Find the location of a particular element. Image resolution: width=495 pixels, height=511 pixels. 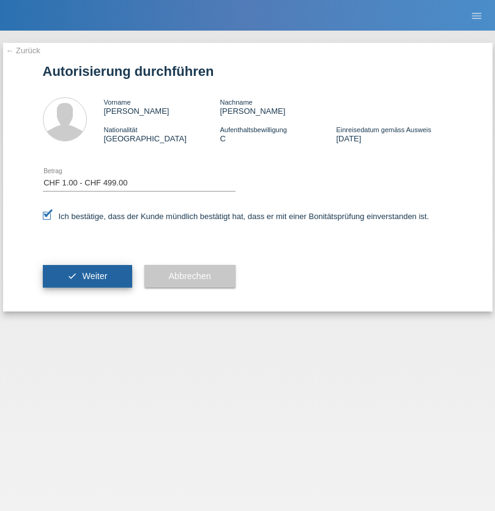

button: check Weiter is located at coordinates (87, 276).